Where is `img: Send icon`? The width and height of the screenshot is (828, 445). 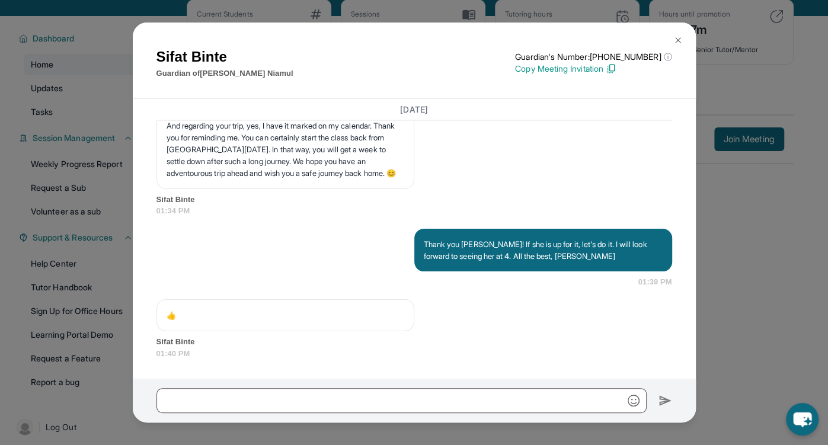 img: Send icon is located at coordinates (665, 401).